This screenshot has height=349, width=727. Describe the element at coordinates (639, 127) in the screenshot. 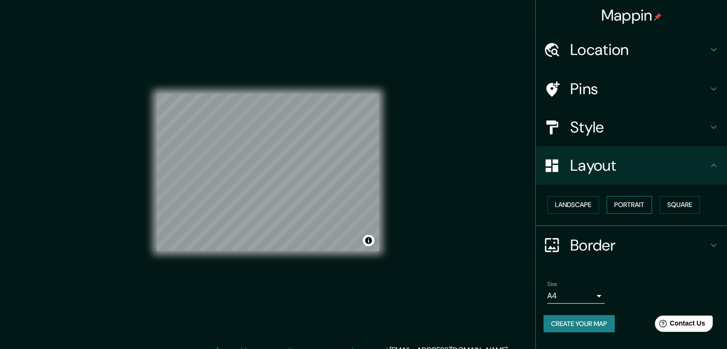

I see `h4: Style` at that location.